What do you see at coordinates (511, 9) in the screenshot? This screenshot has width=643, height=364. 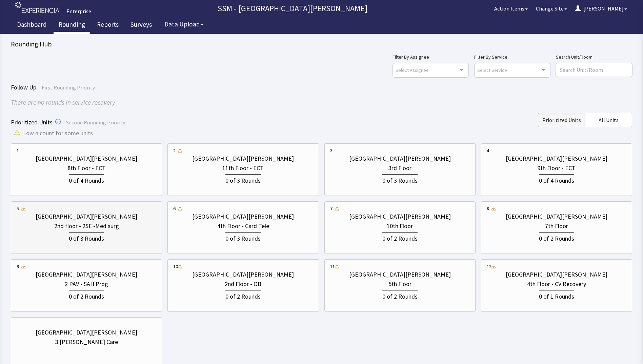 I see `button: Action Items` at bounding box center [511, 9].